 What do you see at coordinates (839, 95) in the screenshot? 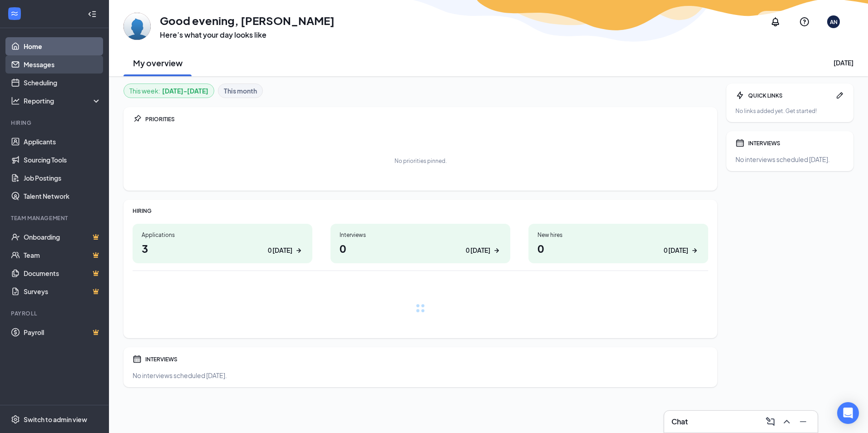
I see `svg: Pen` at bounding box center [839, 95].